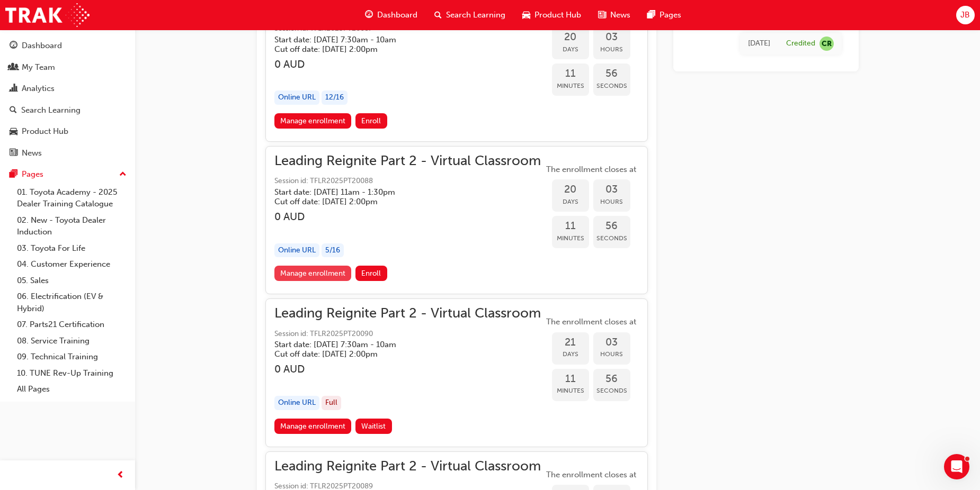 The height and width of the screenshot is (490, 980). I want to click on a: 03. Toyota For Life, so click(71, 248).